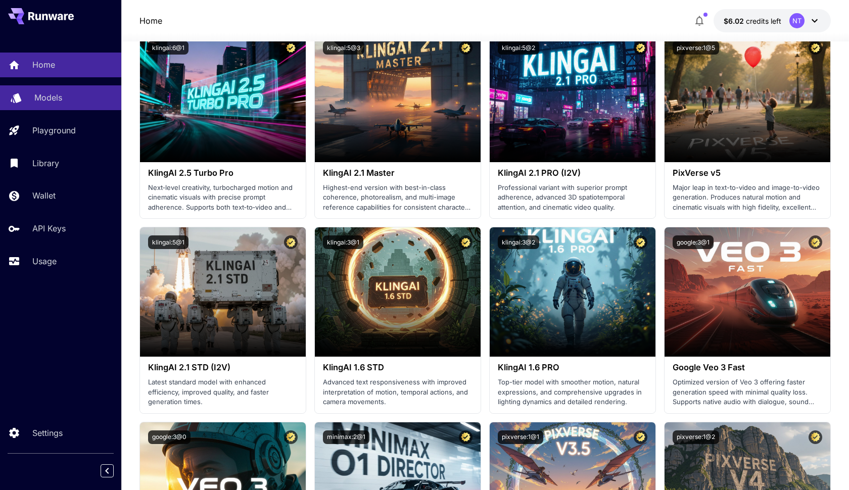 Image resolution: width=849 pixels, height=490 pixels. What do you see at coordinates (398, 392) in the screenshot?
I see `p: Advanced text responsiveness with improved interpretation of motion, temporal actions, and camera...` at bounding box center [398, 392].